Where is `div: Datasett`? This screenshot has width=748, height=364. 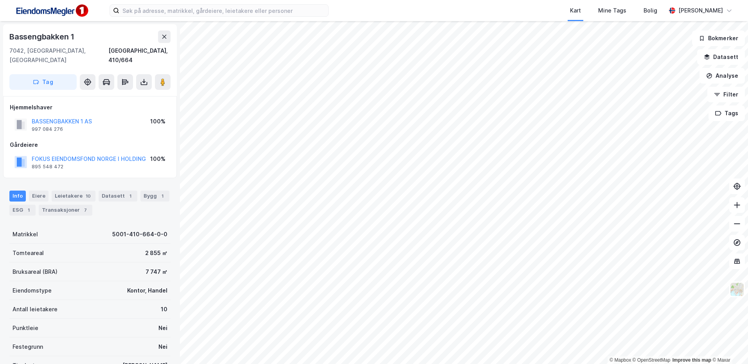 div: Datasett is located at coordinates (118, 196).